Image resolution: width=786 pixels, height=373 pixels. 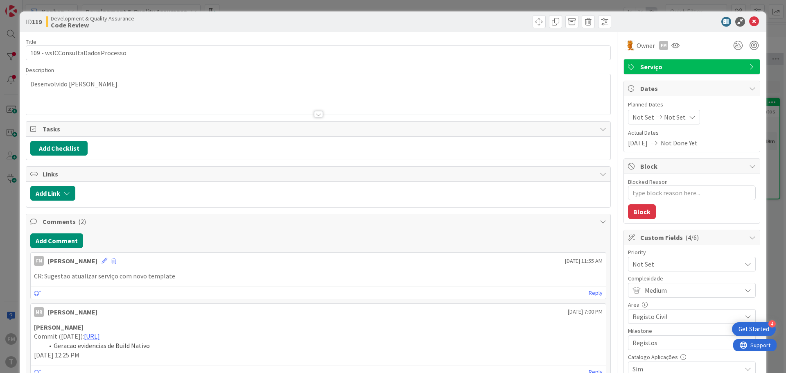 What do you see at coordinates (318, 276) in the screenshot?
I see `p: CR: Sugestao atualizar serviço com novo template` at bounding box center [318, 276].